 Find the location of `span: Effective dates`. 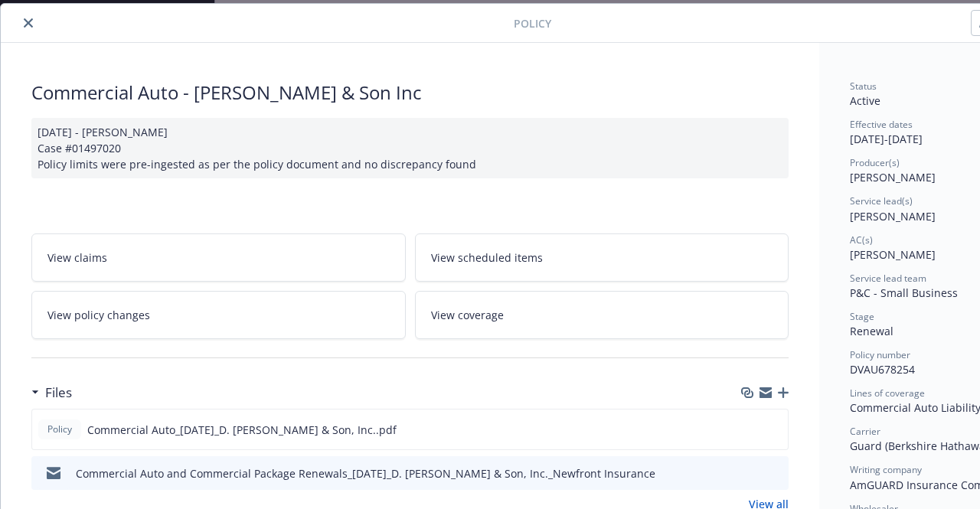

span: Effective dates is located at coordinates (881, 124).